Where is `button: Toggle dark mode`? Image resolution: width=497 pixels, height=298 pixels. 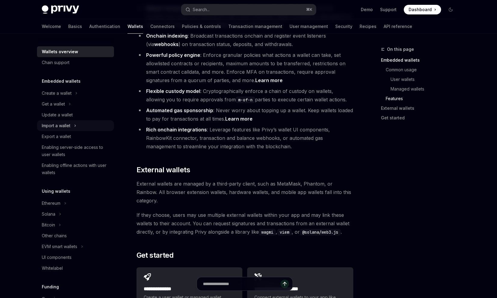 button: Toggle dark mode is located at coordinates (451, 10).